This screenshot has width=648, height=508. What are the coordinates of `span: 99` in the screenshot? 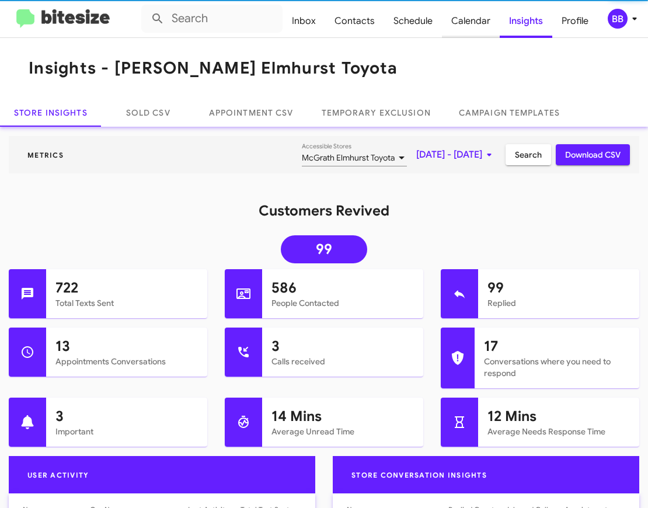 It's located at (324, 249).